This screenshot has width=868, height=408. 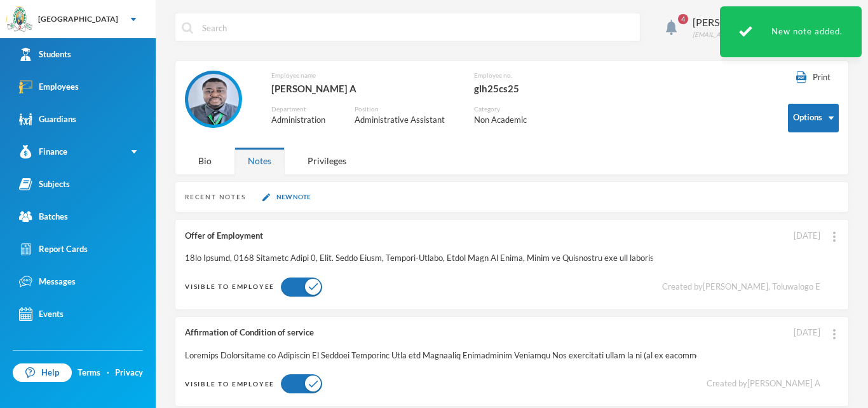 What do you see at coordinates (205, 160) in the screenshot?
I see `div: Bio` at bounding box center [205, 160].